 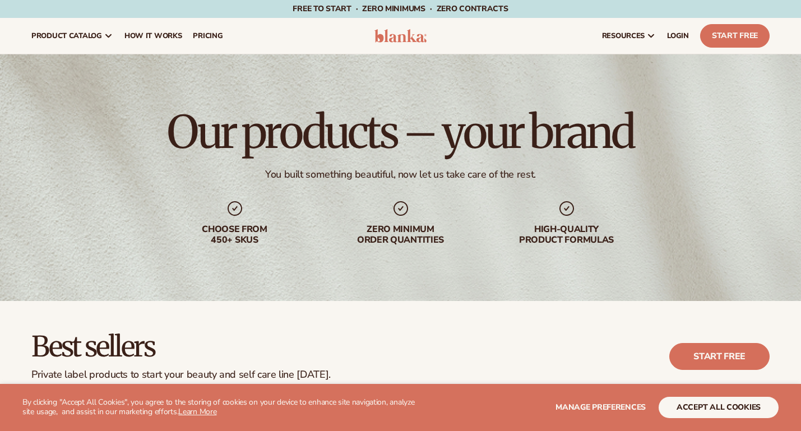 What do you see at coordinates (207, 36) in the screenshot?
I see `a: pricing` at bounding box center [207, 36].